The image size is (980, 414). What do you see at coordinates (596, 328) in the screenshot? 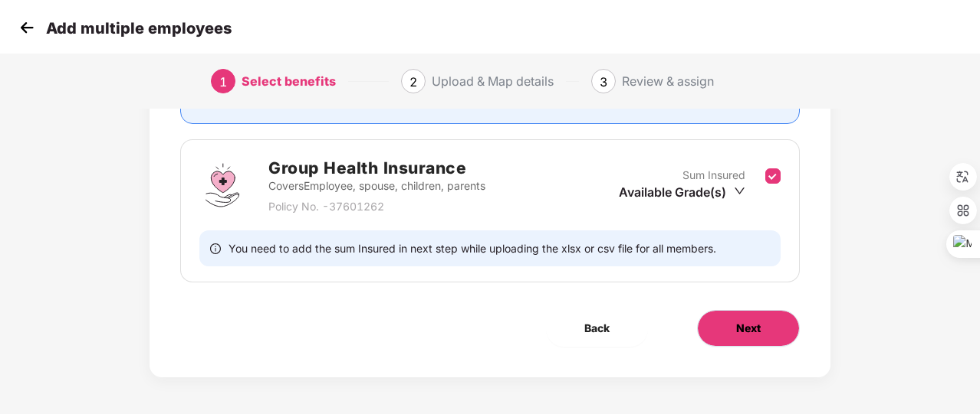
I see `span: Back` at bounding box center [596, 328].